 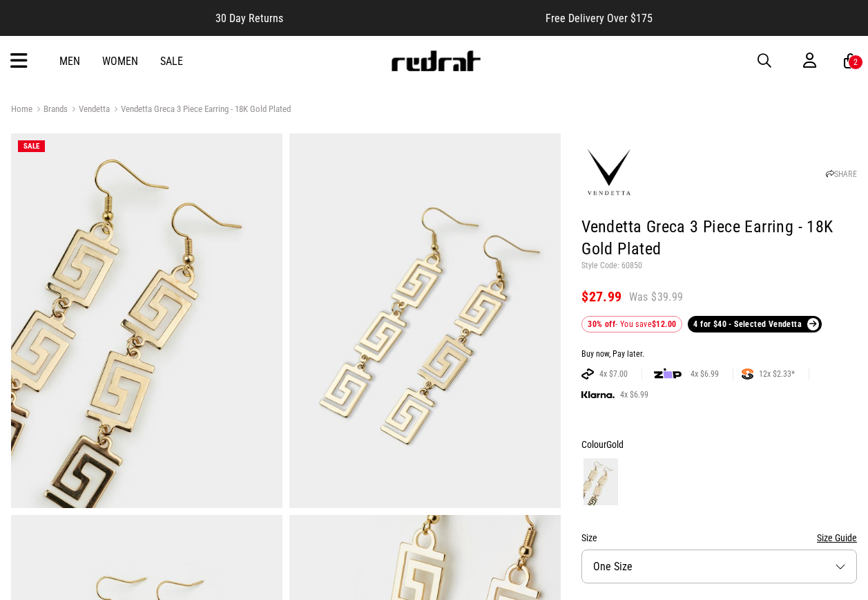 I want to click on img: Redrat logo, so click(x=436, y=61).